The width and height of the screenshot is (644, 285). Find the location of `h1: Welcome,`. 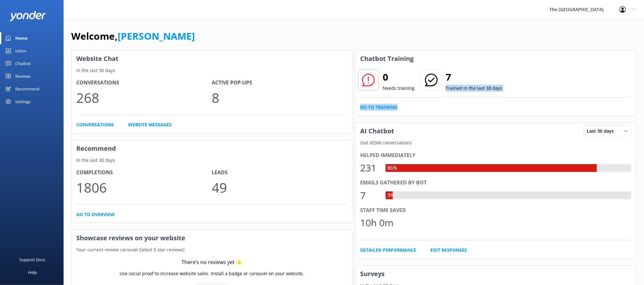

h1: Welcome, is located at coordinates (132, 36).